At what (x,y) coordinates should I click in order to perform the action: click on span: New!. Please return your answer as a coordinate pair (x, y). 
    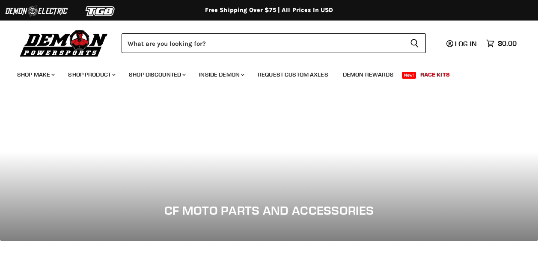
    Looking at the image, I should click on (409, 75).